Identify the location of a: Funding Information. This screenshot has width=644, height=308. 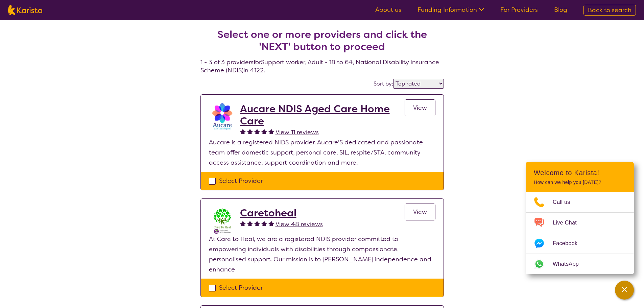
(450, 10).